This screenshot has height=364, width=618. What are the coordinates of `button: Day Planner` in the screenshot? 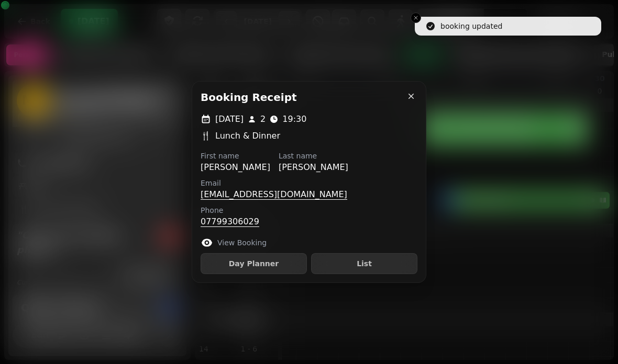 It's located at (254, 264).